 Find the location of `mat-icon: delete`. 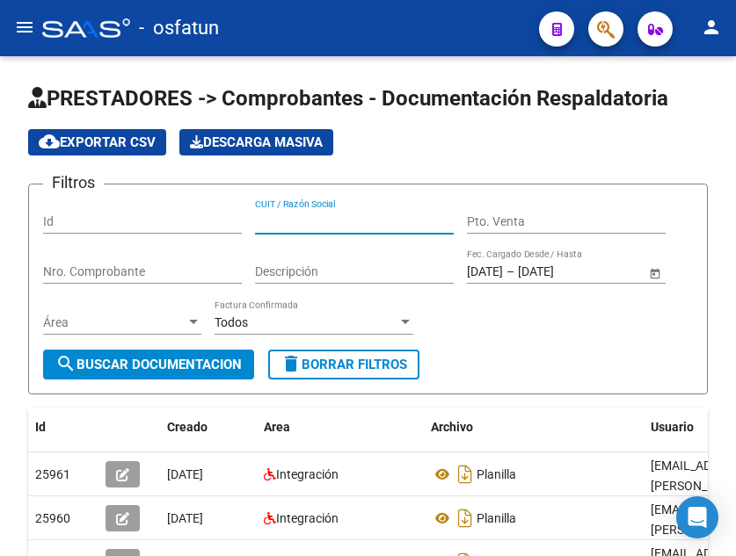

mat-icon: delete is located at coordinates (291, 364).